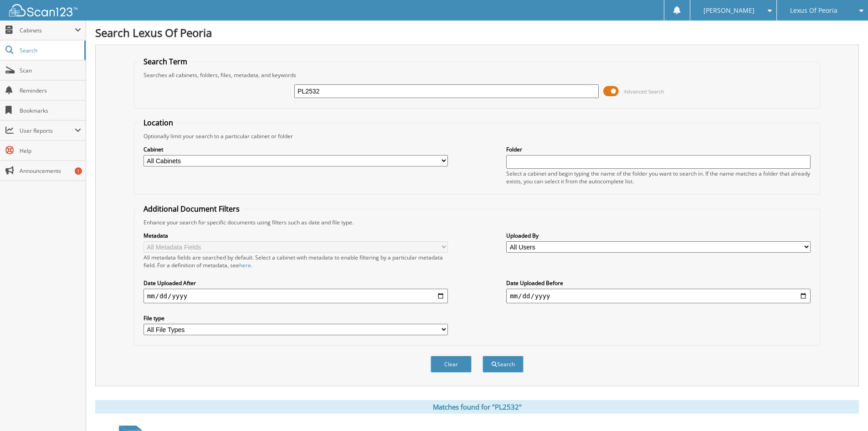 This screenshot has height=431, width=868. I want to click on span: Search, so click(50, 50).